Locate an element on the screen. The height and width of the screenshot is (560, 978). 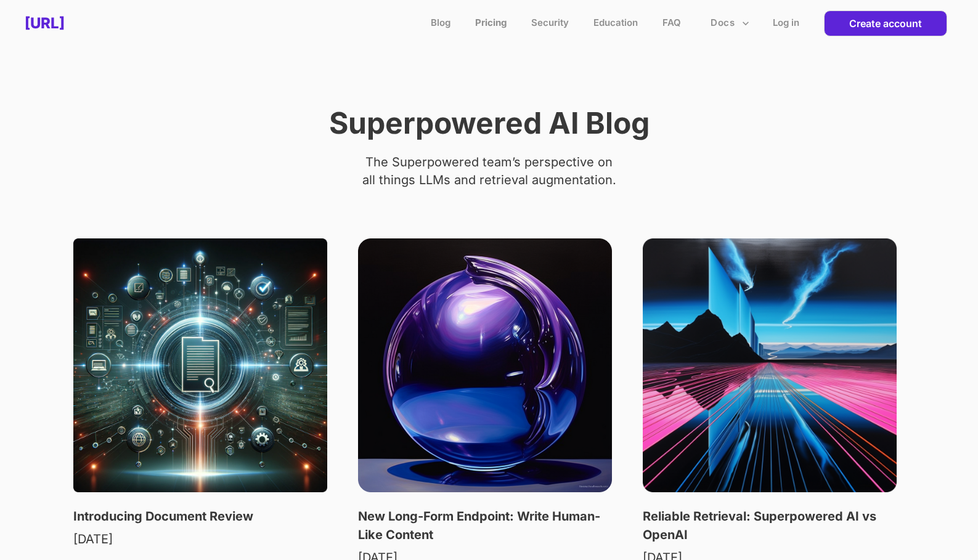
p: Create account is located at coordinates (885, 24).